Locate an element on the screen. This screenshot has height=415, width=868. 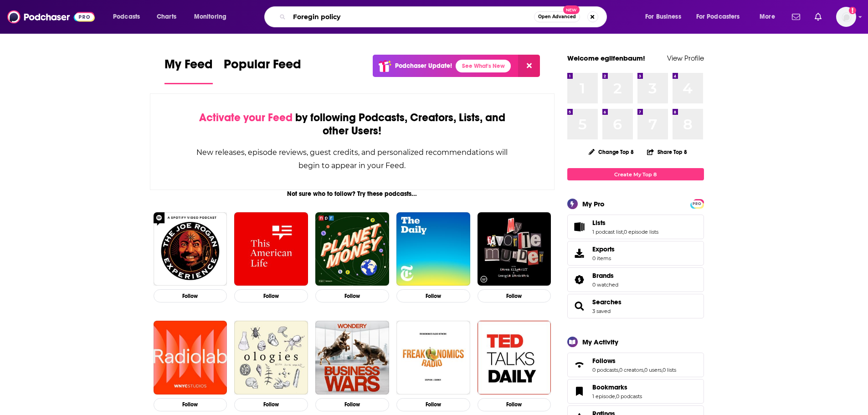
button: Share Top 8 is located at coordinates (667, 152).